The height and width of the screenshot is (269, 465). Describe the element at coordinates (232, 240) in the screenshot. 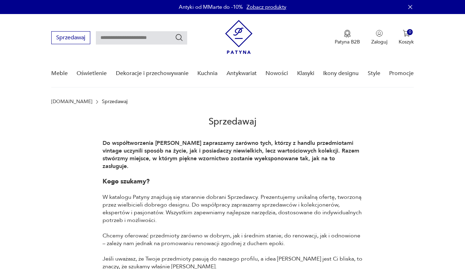

I see `p: Chcemy oferować przedmioty zarówno w dobrym, jak i średnim stanie; do renowacji, jak i odnowione ...` at that location.